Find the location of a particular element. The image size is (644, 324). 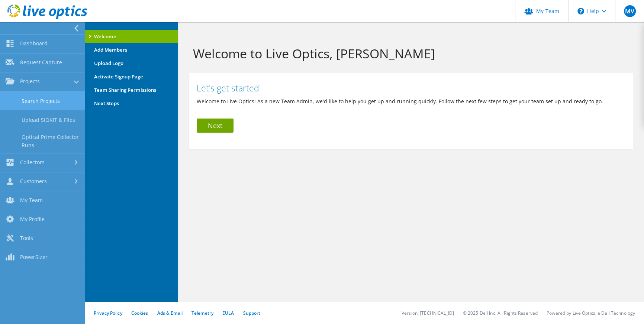

a: Support is located at coordinates (251, 313).